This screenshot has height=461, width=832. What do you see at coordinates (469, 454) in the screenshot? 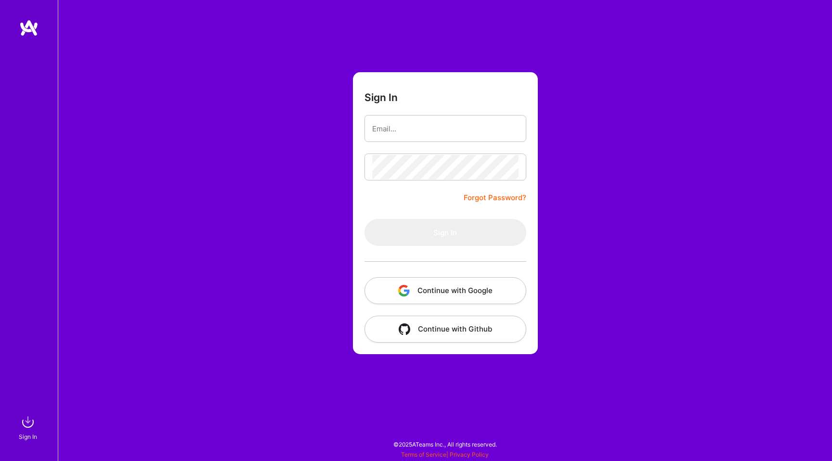
I see `a: Privacy Policy` at bounding box center [469, 454].